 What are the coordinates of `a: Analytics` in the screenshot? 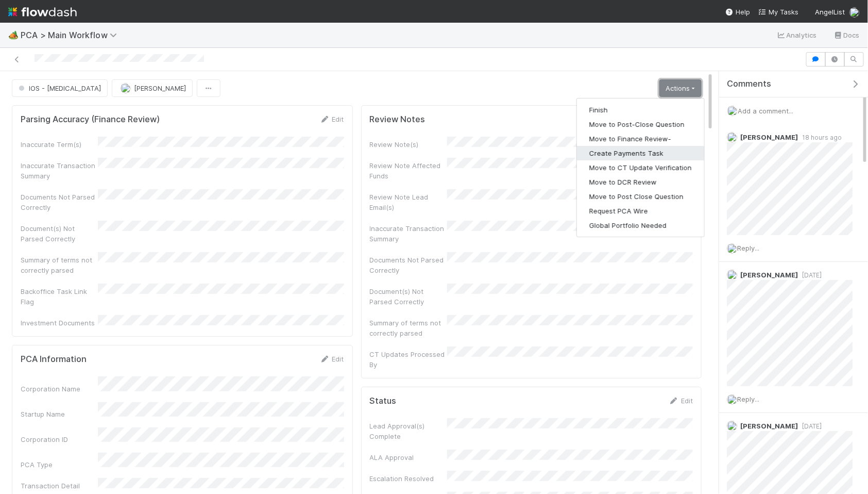 It's located at (797, 35).